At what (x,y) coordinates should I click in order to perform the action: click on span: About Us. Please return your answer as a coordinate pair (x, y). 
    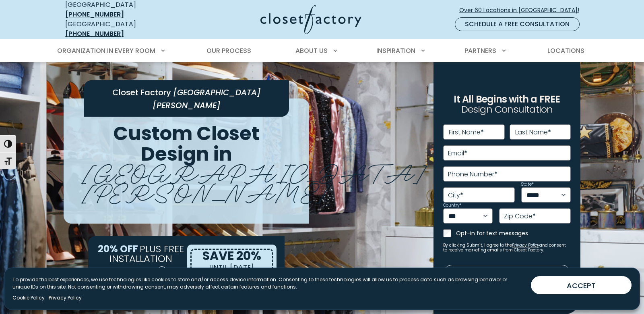
    Looking at the image, I should click on (312, 51).